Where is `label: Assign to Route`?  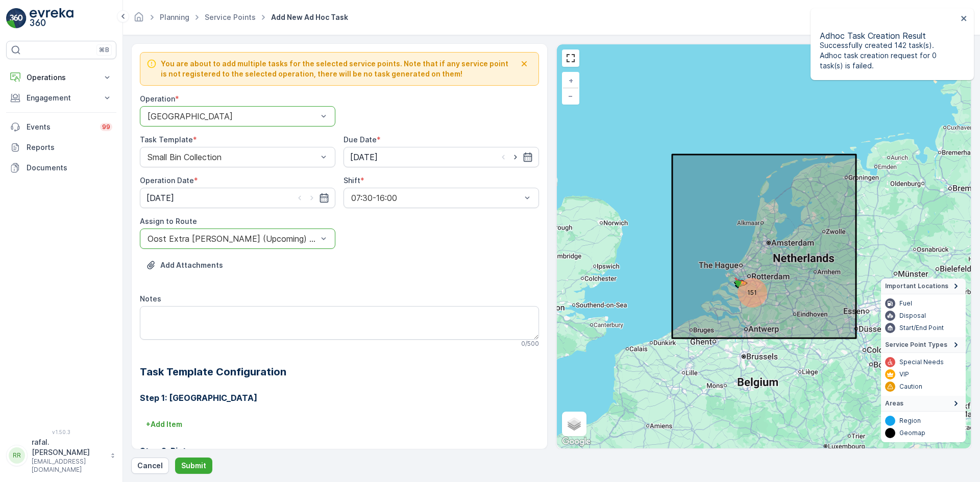 label: Assign to Route is located at coordinates (168, 221).